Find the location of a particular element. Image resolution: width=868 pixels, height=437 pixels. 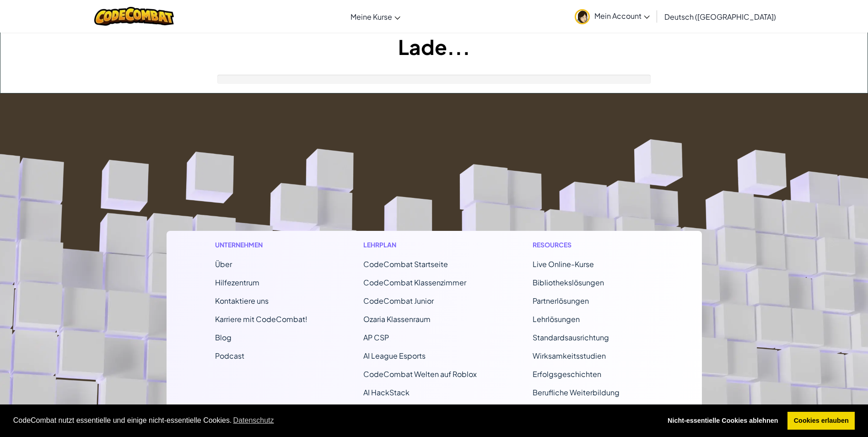

a: Ozaria Klassenraum is located at coordinates (397, 319).